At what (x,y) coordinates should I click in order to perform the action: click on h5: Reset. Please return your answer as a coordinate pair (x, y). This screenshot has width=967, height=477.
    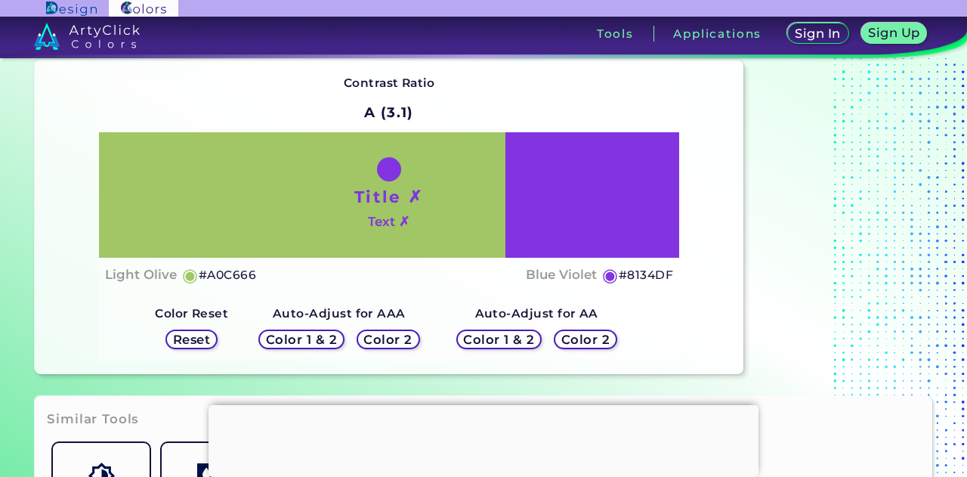
    Looking at the image, I should click on (191, 339).